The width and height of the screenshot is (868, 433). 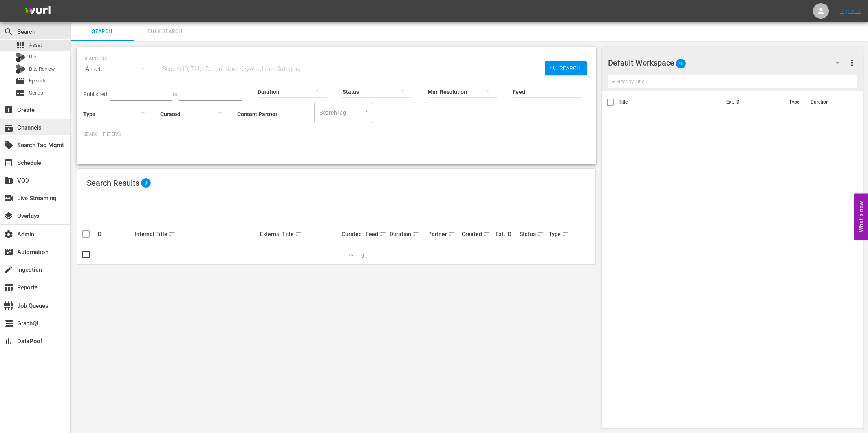 What do you see at coordinates (366, 111) in the screenshot?
I see `button: Open` at bounding box center [366, 111].